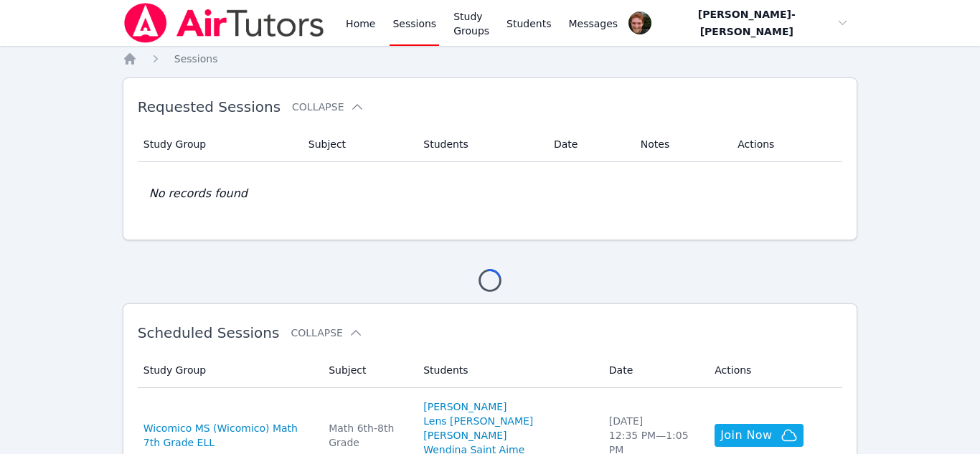 This screenshot has width=980, height=454. What do you see at coordinates (196, 59) in the screenshot?
I see `a: Sessions` at bounding box center [196, 59].